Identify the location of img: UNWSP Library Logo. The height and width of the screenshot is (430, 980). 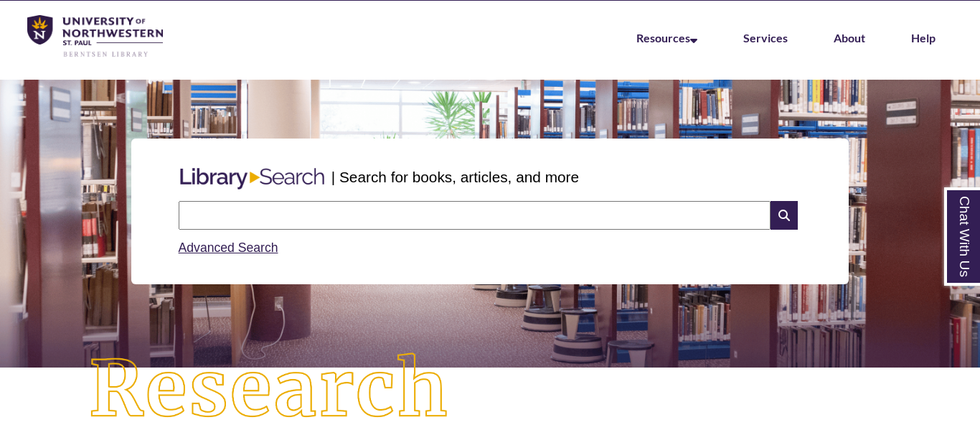
(95, 36).